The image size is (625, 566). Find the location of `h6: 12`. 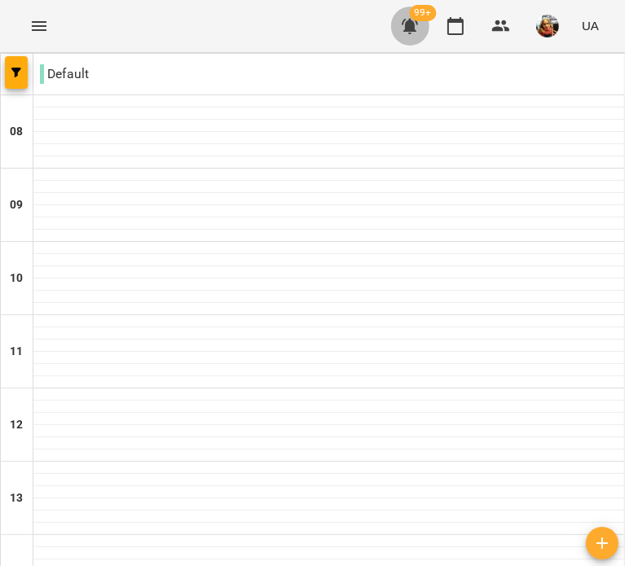

h6: 12 is located at coordinates (16, 425).